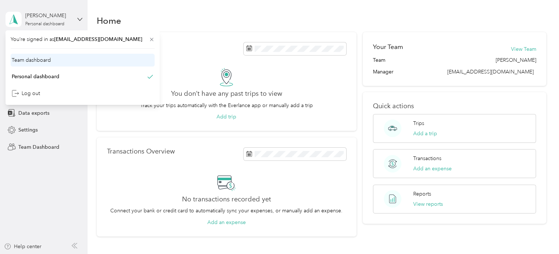  I want to click on button: View Team, so click(523, 49).